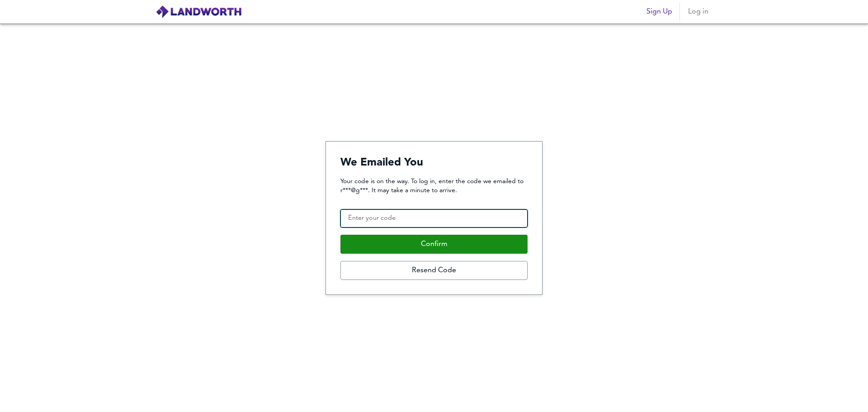  What do you see at coordinates (434, 163) in the screenshot?
I see `h4: We Emailed You` at bounding box center [434, 163].